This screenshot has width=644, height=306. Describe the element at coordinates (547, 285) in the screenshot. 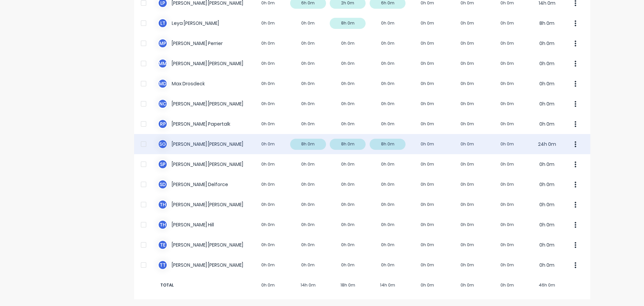

I see `span: 46h 0m` at that location.